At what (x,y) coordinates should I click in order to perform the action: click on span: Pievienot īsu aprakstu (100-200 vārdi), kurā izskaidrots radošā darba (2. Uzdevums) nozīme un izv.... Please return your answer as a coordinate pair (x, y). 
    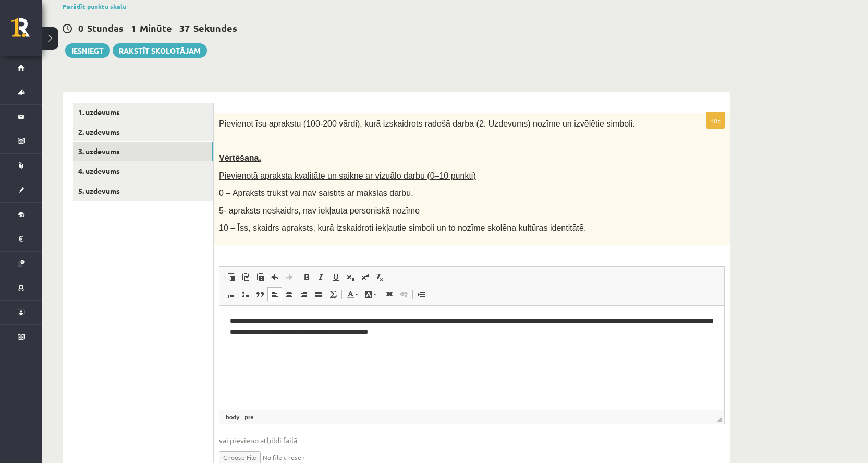
    Looking at the image, I should click on (427, 123).